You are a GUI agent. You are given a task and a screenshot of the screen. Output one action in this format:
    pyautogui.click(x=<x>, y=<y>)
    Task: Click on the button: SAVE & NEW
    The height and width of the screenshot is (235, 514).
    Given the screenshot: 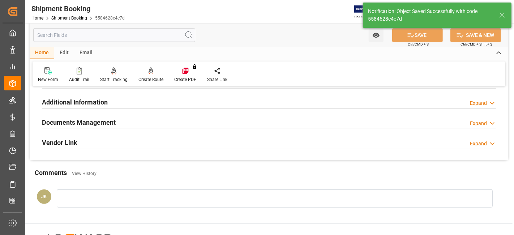 What is the action you would take?
    pyautogui.click(x=476, y=35)
    